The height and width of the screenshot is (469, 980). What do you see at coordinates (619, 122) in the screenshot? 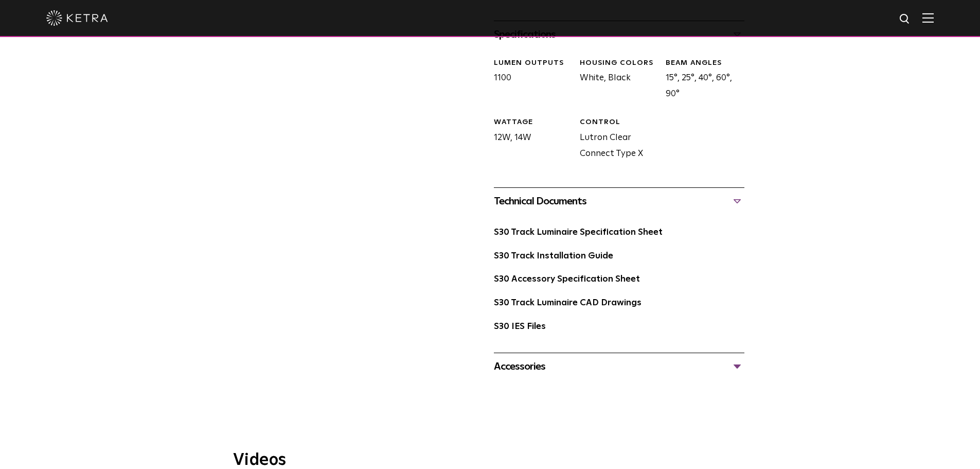
I see `div: CONTROL` at bounding box center [619, 122].